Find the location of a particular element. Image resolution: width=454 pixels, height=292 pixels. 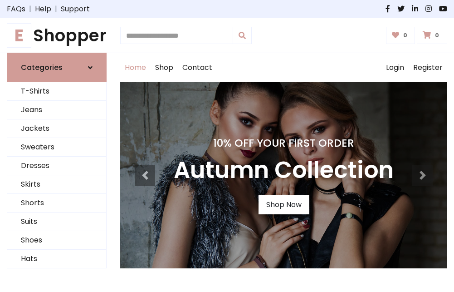

a: EShopper is located at coordinates (57, 35).